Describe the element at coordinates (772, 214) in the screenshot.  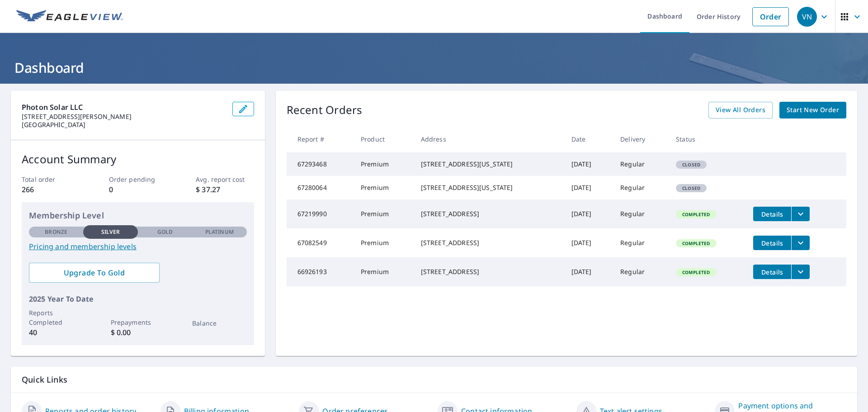
I see `button: detailsBtn-67219990` at that location.